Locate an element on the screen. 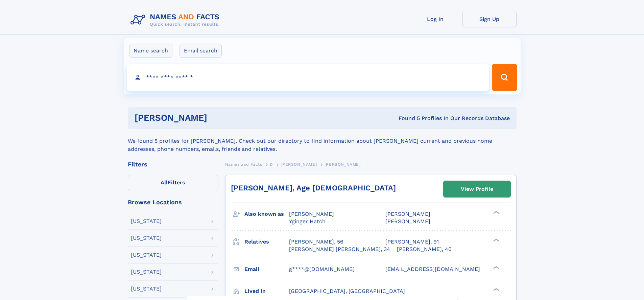 This screenshot has width=644, height=300. span: D is located at coordinates (271, 165).